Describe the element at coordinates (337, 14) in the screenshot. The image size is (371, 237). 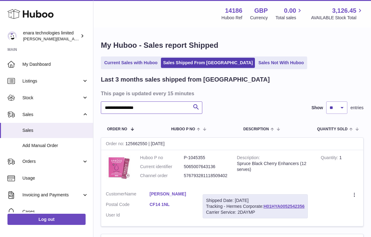
I see `a: 3,126.45 AVAILABLE Stock Total` at that location.